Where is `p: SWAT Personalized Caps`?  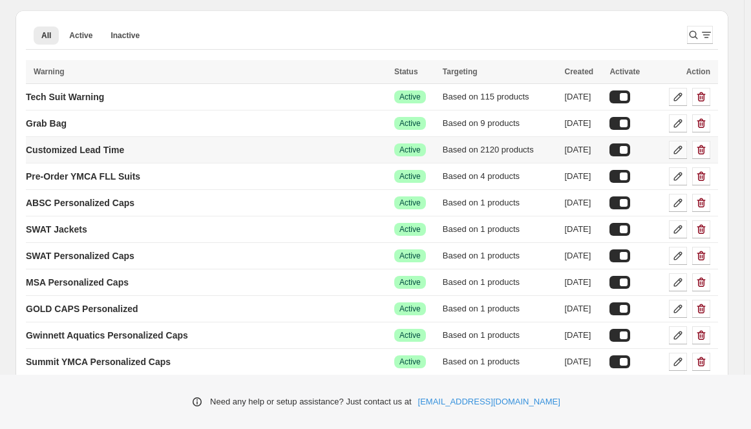 p: SWAT Personalized Caps is located at coordinates (80, 256).